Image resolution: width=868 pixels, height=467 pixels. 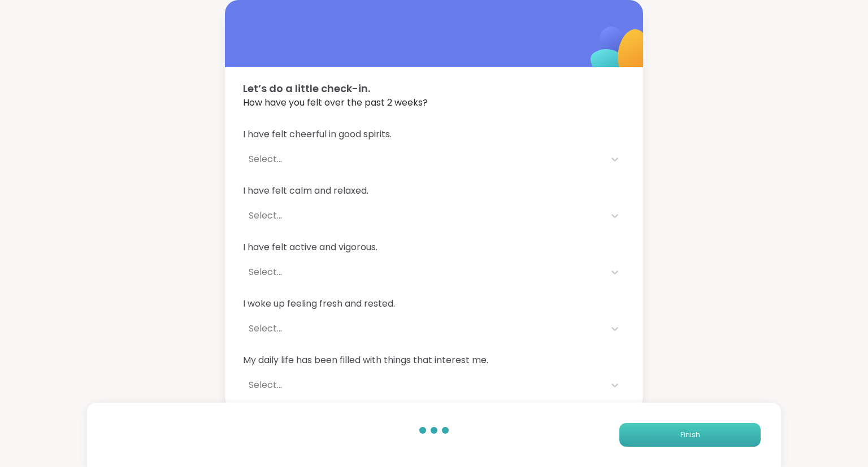 I want to click on span: Let’s do a little check-in., so click(x=434, y=88).